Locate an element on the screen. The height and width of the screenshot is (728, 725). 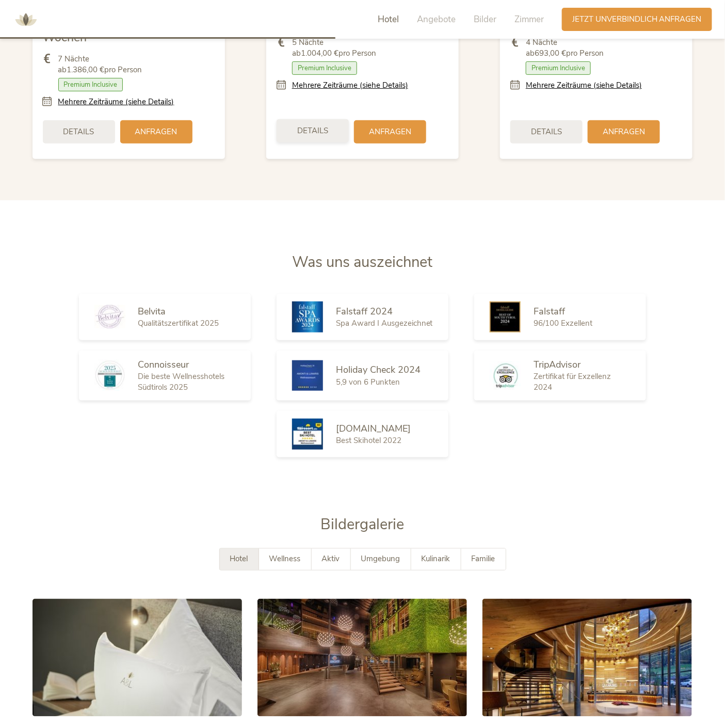
b: 1.386,00 € is located at coordinates (86, 70).